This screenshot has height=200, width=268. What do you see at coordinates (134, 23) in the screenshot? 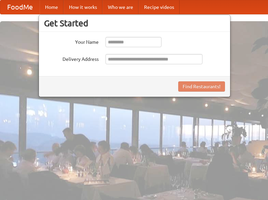
I see `h3: Get Started` at bounding box center [134, 23].